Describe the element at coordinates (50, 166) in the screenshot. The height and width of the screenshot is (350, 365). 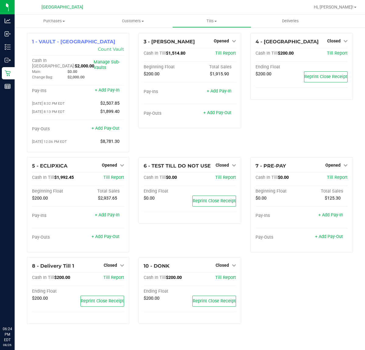
I see `span: 5 - ECLIPXICA` at that location.